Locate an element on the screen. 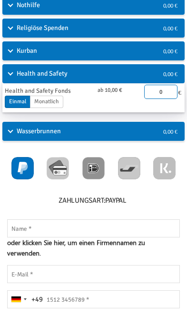 The height and width of the screenshot is (315, 187). div: Kurban is located at coordinates (66, 51).